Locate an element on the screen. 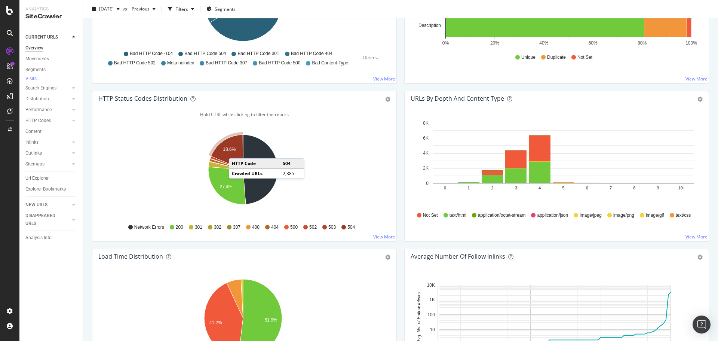 This screenshot has height=341, width=718. span: 404 is located at coordinates (275, 227).